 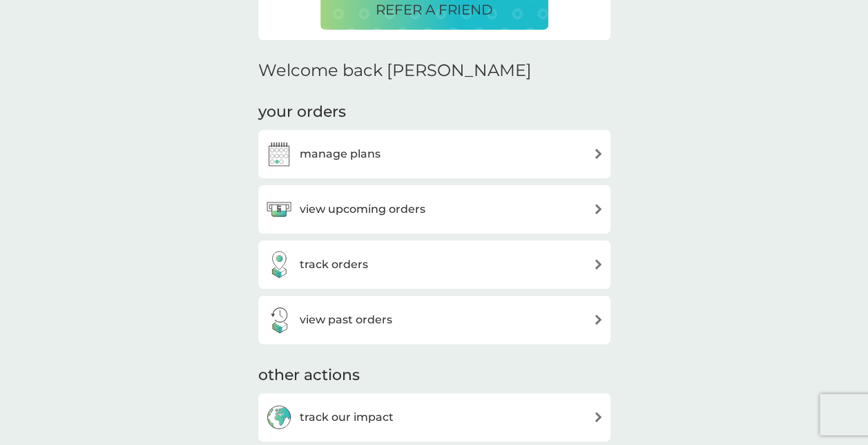 I want to click on h3: other actions, so click(x=309, y=376).